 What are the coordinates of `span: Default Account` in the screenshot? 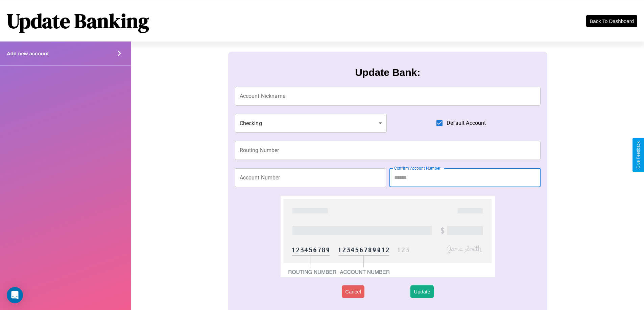 It's located at (466, 124).